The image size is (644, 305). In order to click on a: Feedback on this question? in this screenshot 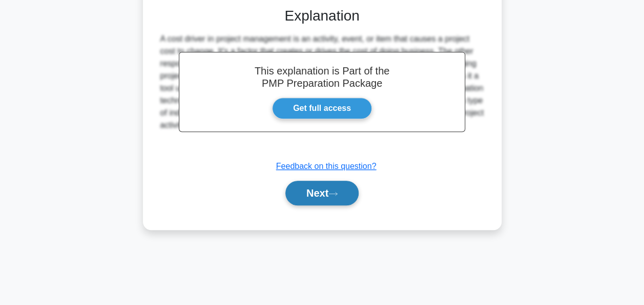, I will do `click(326, 166)`.